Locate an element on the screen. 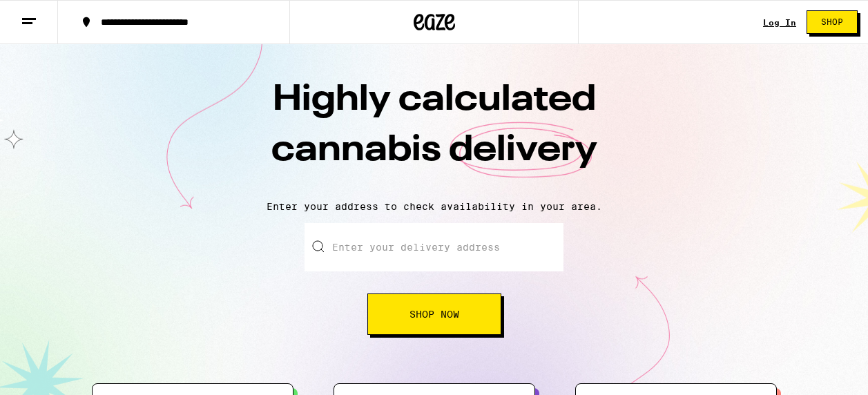  p: Enter your address to check availability in your area. is located at coordinates (434, 206).